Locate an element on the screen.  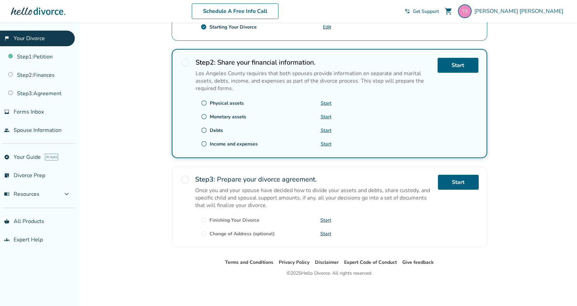
div: Chat Widget is located at coordinates (560, 290).